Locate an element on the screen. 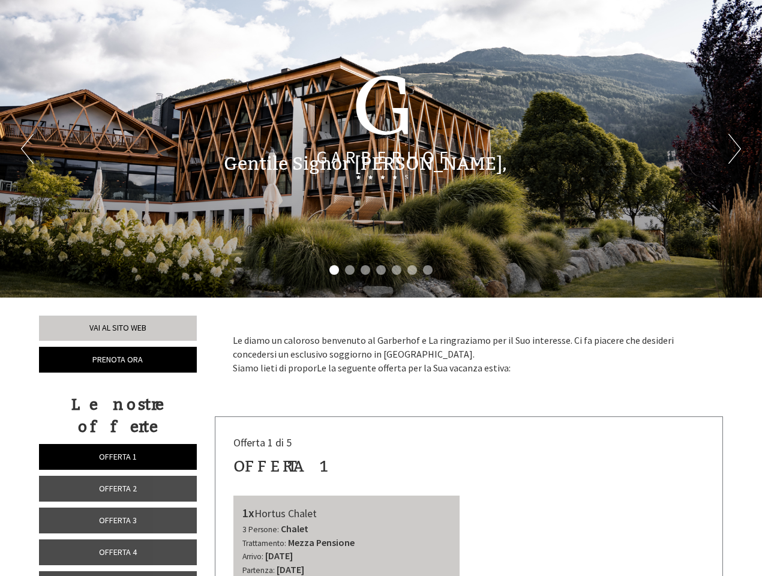 The image size is (762, 576). span: Offerta 1 di 5 is located at coordinates (262, 442).